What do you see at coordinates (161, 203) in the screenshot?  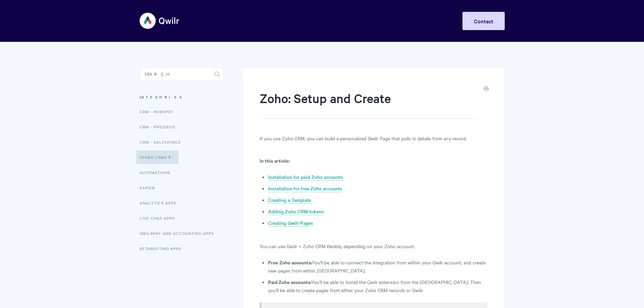 I see `a: Analytics Apps` at bounding box center [161, 203].